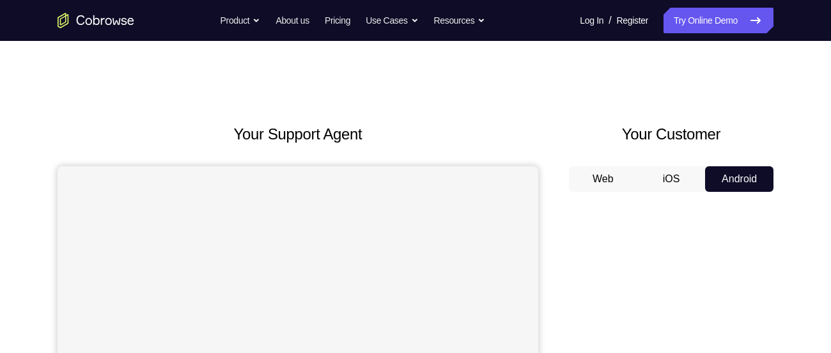 The image size is (831, 353). Describe the element at coordinates (602, 179) in the screenshot. I see `button: Web` at that location.